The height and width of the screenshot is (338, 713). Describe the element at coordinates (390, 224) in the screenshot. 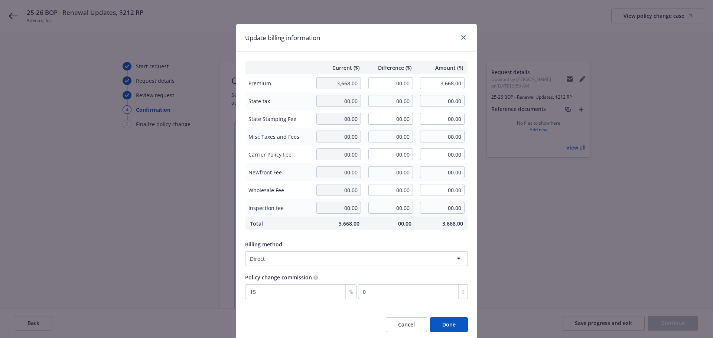

I see `span: 00.00` at that location.